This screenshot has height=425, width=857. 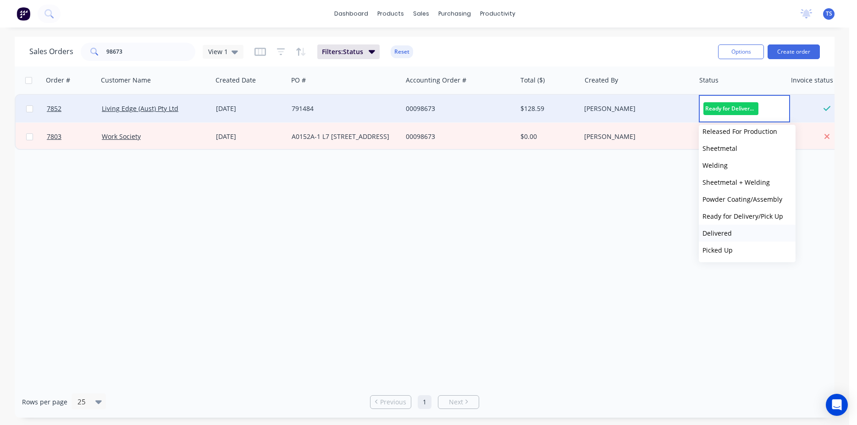 I want to click on div: Total ($), so click(x=532, y=80).